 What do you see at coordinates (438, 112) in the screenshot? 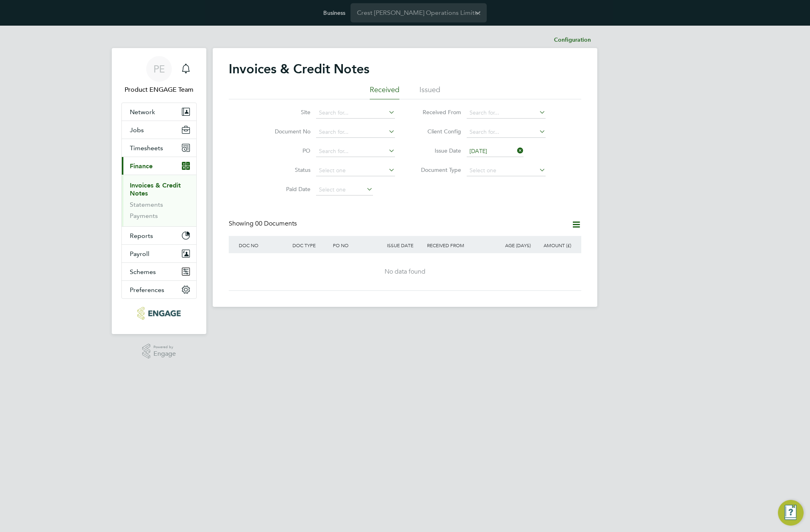
I see `label: Received From` at bounding box center [438, 112].